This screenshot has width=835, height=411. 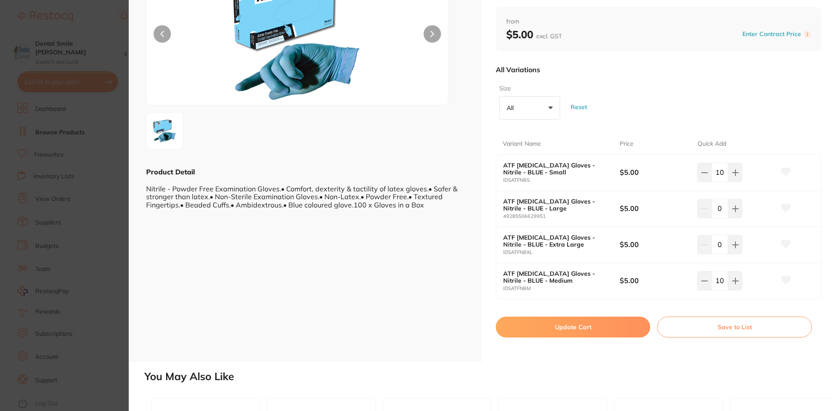 I want to click on small: IDSATFNBXL, so click(x=561, y=252).